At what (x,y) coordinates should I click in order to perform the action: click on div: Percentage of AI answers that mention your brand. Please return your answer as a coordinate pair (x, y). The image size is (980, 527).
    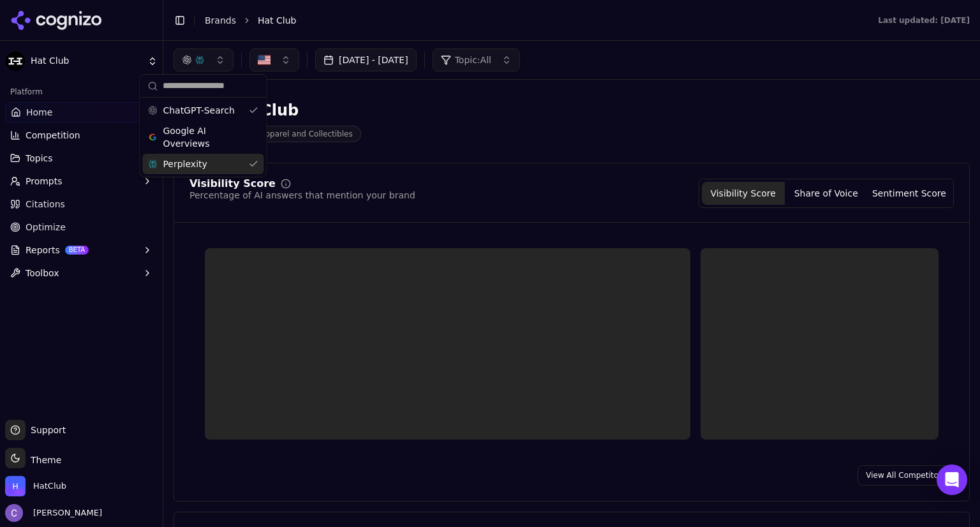
    Looking at the image, I should click on (302, 195).